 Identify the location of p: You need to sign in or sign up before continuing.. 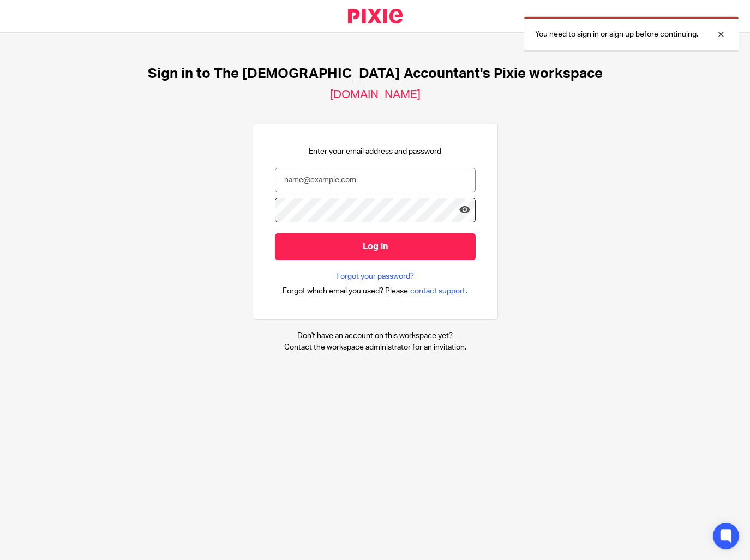
(617, 34).